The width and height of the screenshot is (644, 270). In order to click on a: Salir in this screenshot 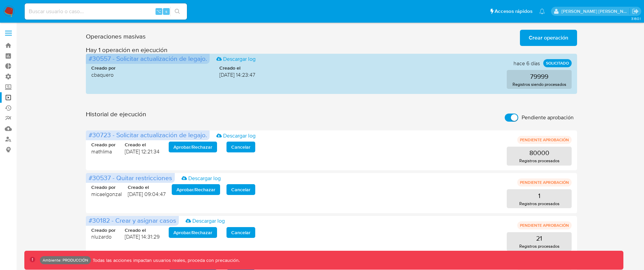, I will do `click(635, 11)`.